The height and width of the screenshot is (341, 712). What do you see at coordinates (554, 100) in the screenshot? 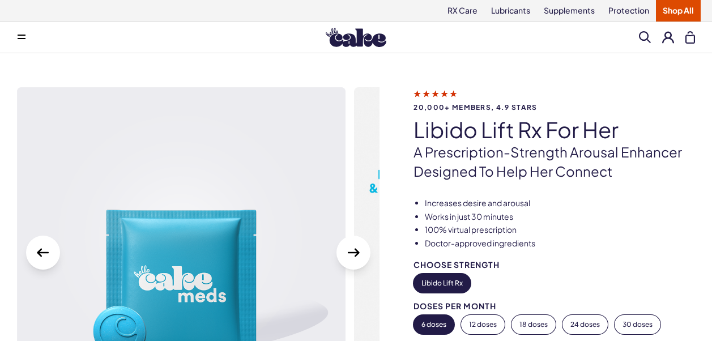
I see `a: 20,000+ members, 4.9 stars` at bounding box center [554, 100].